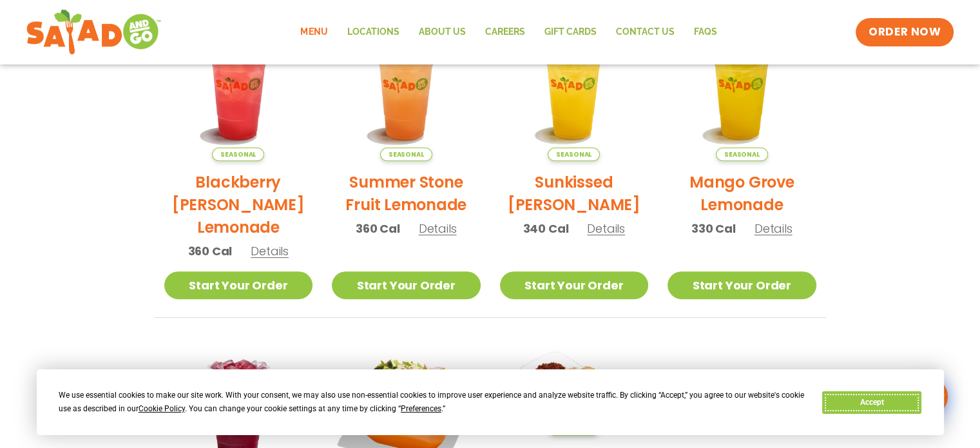 The height and width of the screenshot is (448, 980). Describe the element at coordinates (432, 402) in the screenshot. I see `div: We use essential cookies to make our site work. With your consent, we may also use non-essential ...` at that location.